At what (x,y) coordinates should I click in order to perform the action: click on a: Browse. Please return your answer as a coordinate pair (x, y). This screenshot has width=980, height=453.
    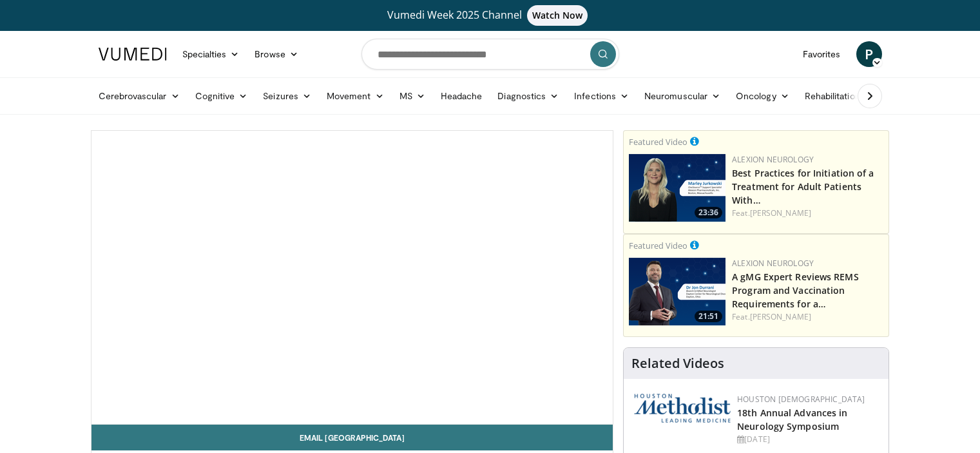
    Looking at the image, I should click on (276, 54).